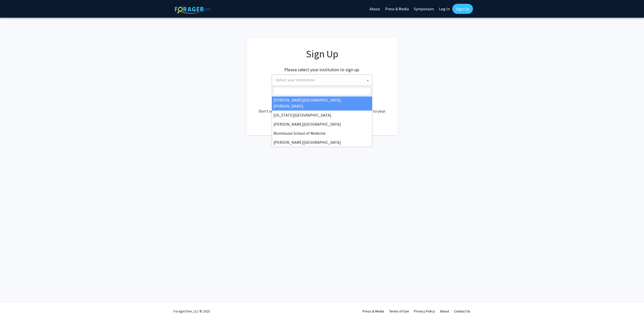  I want to click on a: Contact Us, so click(462, 311).